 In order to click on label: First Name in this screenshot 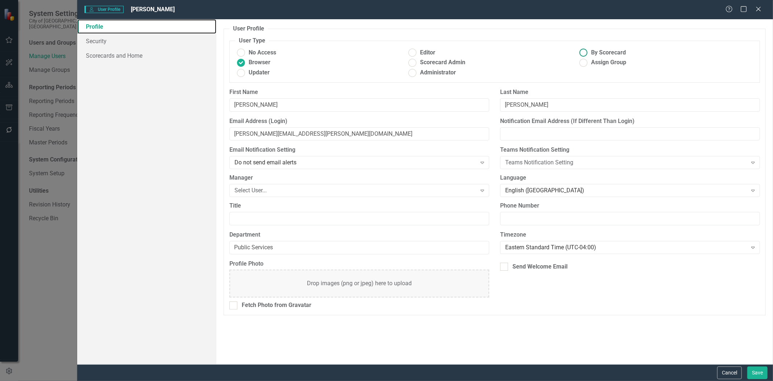, I will do `click(359, 92)`.